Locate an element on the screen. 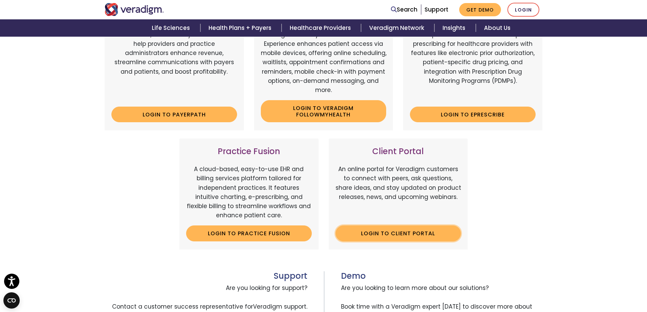  a: Login to Payerpath is located at coordinates (174, 115).